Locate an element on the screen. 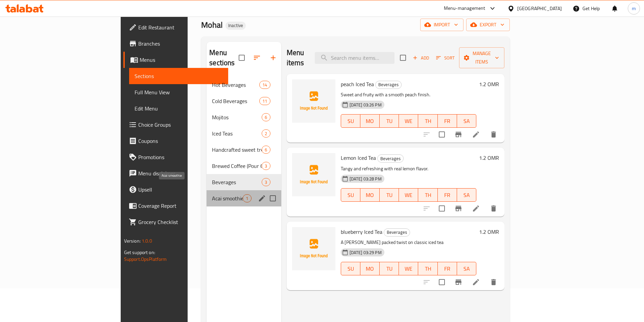  span: Choice Groups is located at coordinates (181, 125).